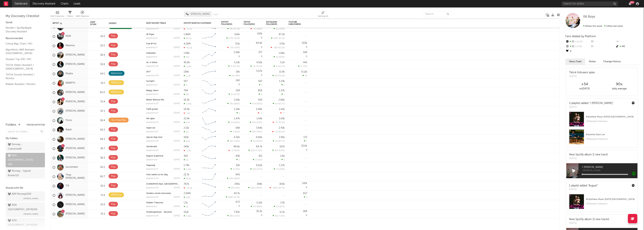  Describe the element at coordinates (186, 94) in the screenshot. I see `div: 98` at that location.